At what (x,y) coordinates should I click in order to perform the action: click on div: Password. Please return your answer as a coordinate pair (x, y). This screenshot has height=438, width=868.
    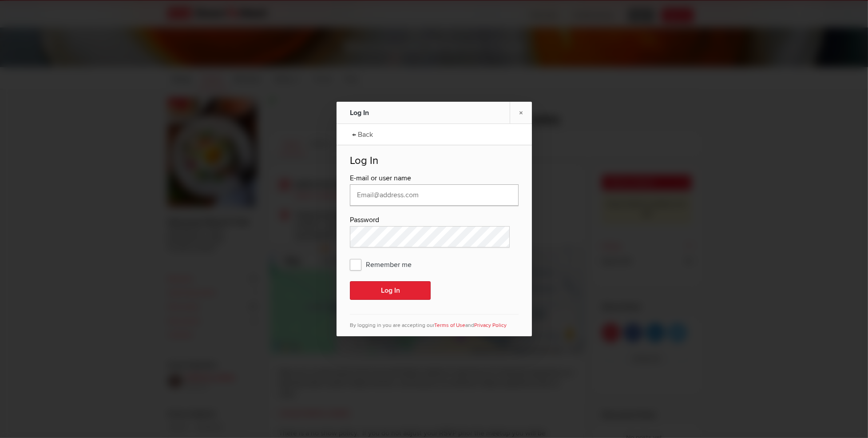
    Looking at the image, I should click on (434, 221).